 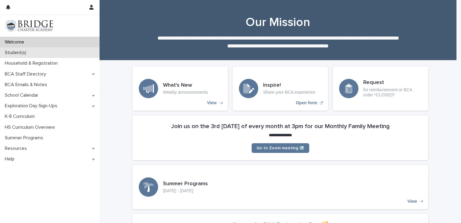 What do you see at coordinates (280, 88) in the screenshot?
I see `a: Open form` at bounding box center [280, 88].